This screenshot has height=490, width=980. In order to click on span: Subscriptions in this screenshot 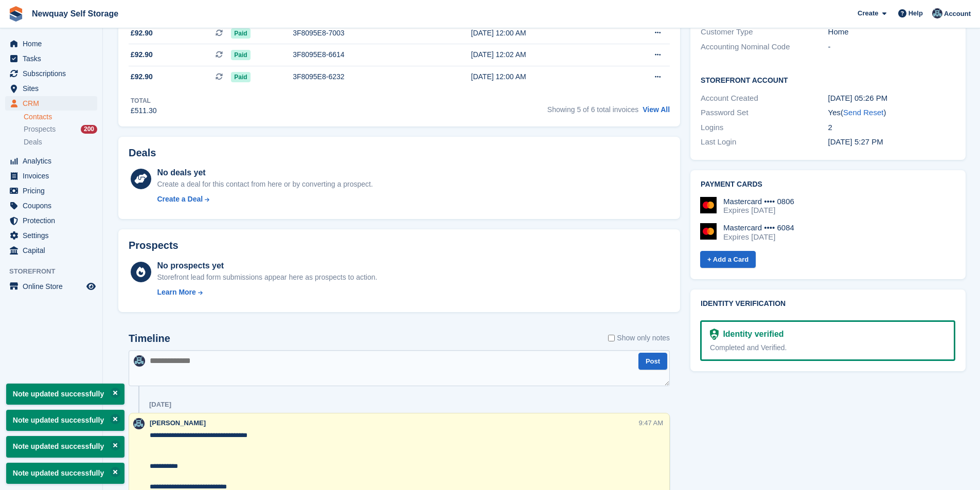, I will do `click(53, 74)`.